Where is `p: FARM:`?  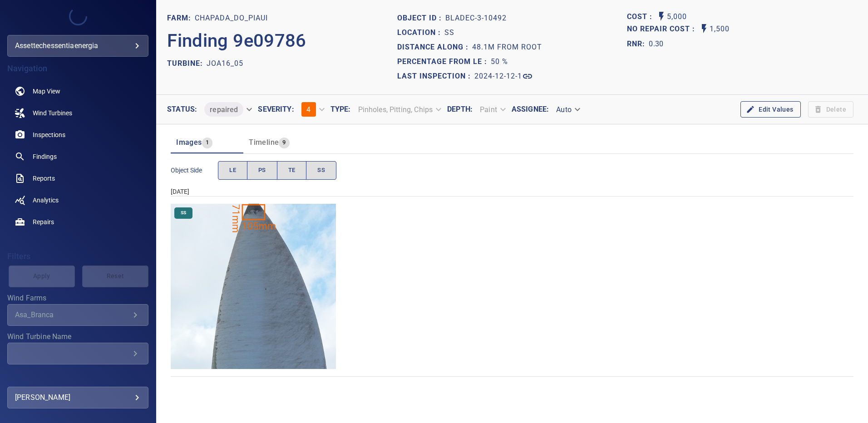 p: FARM: is located at coordinates (181, 19).